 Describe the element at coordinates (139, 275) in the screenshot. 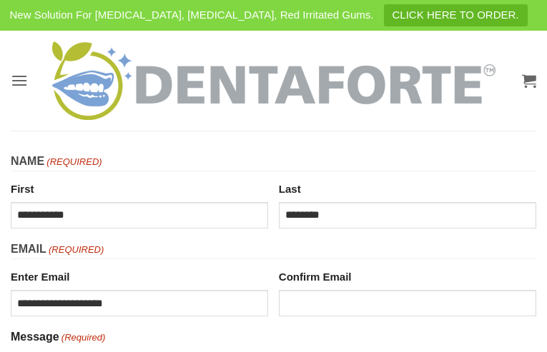

I see `label: Enter Email` at that location.